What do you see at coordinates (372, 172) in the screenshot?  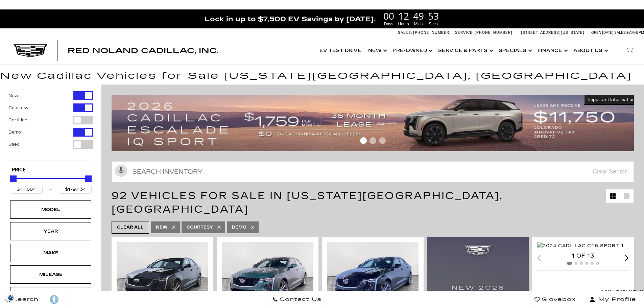 I see `input: Search Inventory` at bounding box center [372, 172].